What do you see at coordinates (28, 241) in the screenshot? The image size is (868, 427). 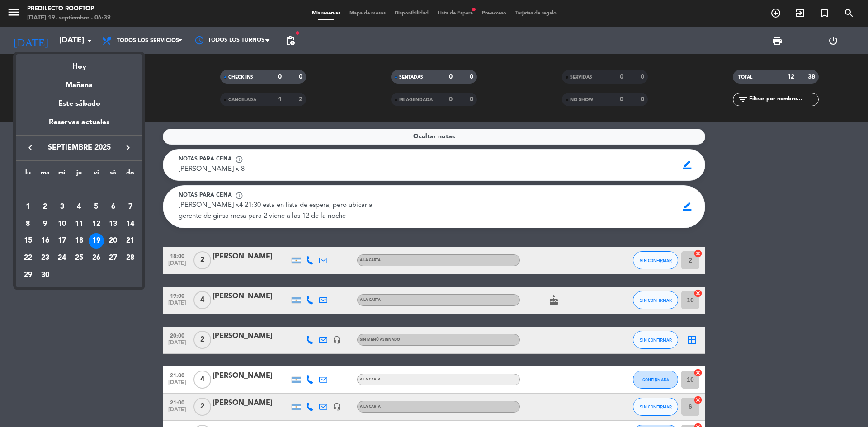 I see `div: 15` at bounding box center [28, 241].